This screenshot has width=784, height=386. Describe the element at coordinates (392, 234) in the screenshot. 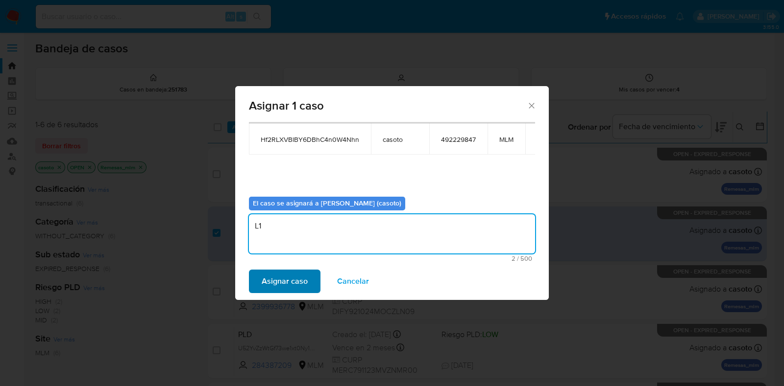

I see `textarea: L1` at that location.